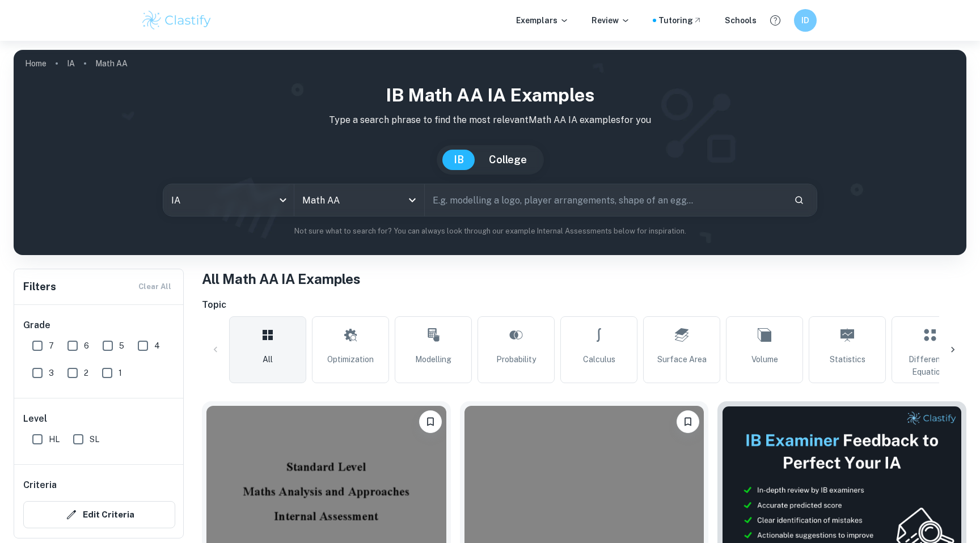 Image resolution: width=980 pixels, height=543 pixels. Describe the element at coordinates (121, 346) in the screenshot. I see `span: 5` at that location.